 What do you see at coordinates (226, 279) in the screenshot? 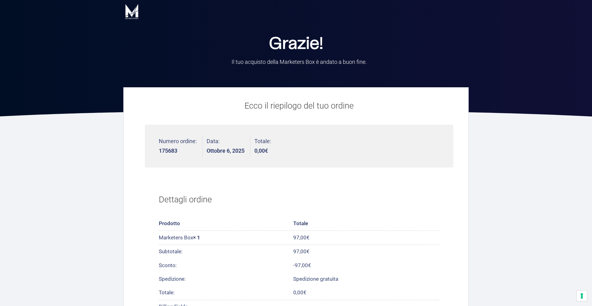
I see `th: Spedizione:` at bounding box center [226, 279].